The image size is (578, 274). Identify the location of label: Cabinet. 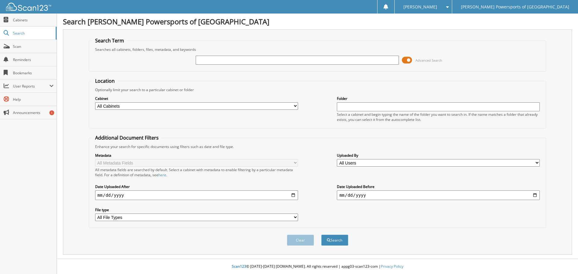
(197, 98).